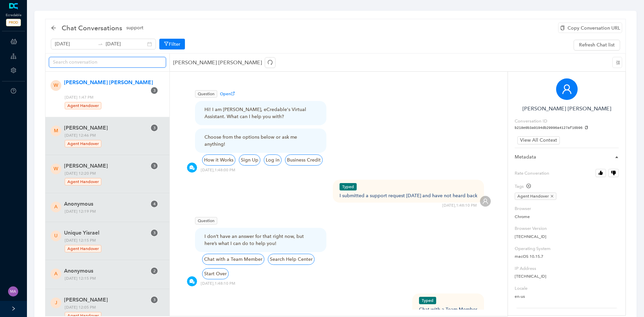 The width and height of the screenshot is (644, 317). Describe the element at coordinates (539, 140) in the screenshot. I see `button: View All Context` at that location.